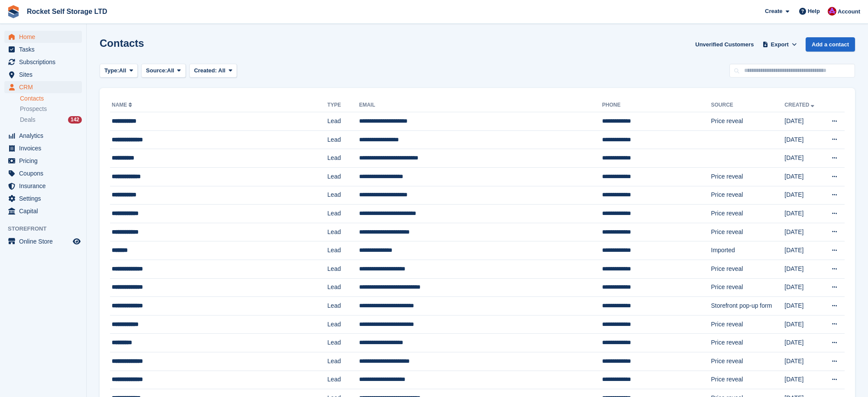 This screenshot has height=397, width=868. What do you see at coordinates (748, 105) in the screenshot?
I see `th: Source` at bounding box center [748, 105].